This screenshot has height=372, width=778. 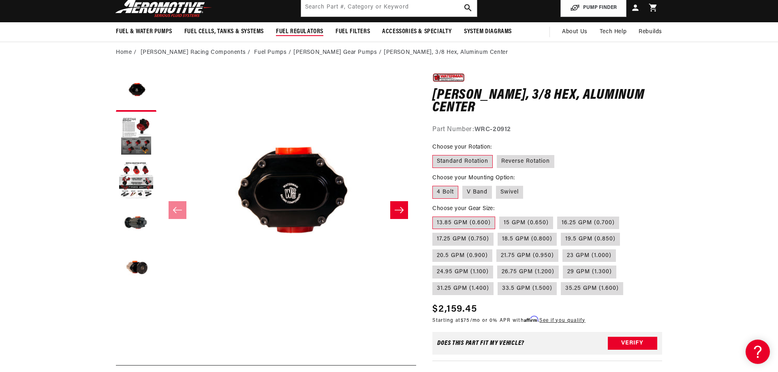 I want to click on button: Slide right, so click(x=399, y=210).